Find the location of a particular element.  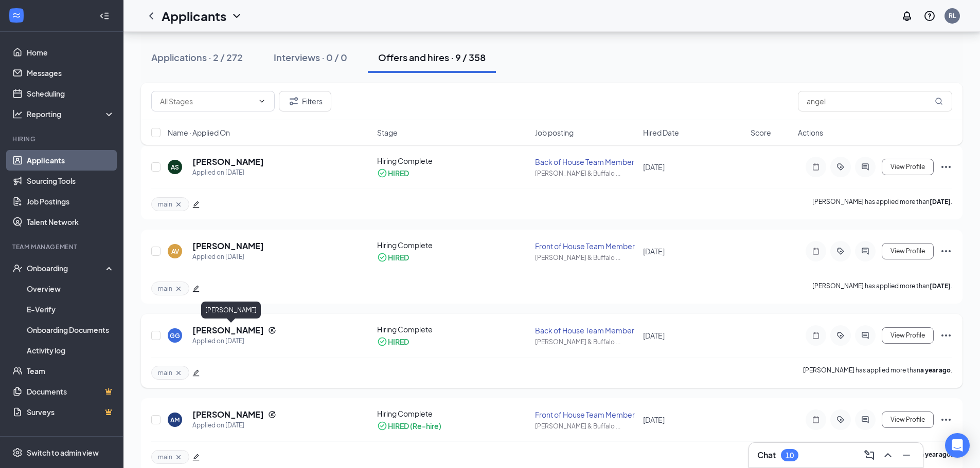

div: Interviews · 0 / 0 is located at coordinates (310, 57).